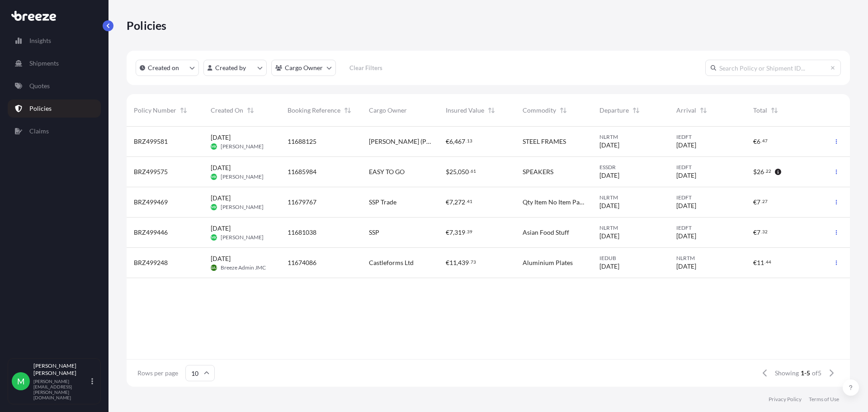 This screenshot has width=868, height=412. Describe the element at coordinates (302, 233) in the screenshot. I see `span: 11681038` at that location.